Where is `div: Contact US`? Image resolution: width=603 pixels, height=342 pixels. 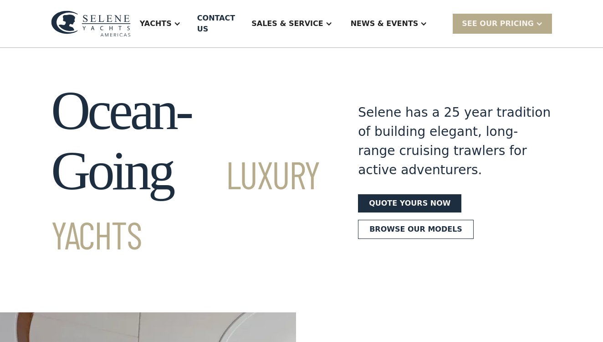
div: Contact US is located at coordinates (216, 24).